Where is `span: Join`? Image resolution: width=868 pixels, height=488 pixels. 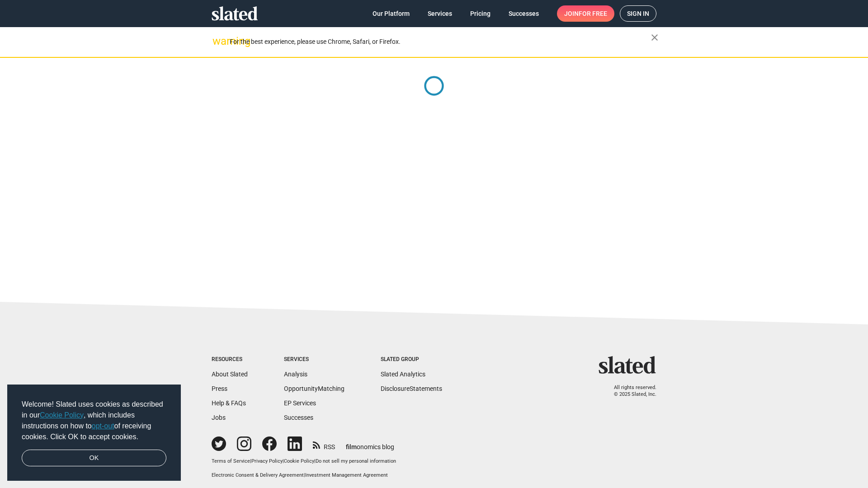
span: Join is located at coordinates (585, 13).